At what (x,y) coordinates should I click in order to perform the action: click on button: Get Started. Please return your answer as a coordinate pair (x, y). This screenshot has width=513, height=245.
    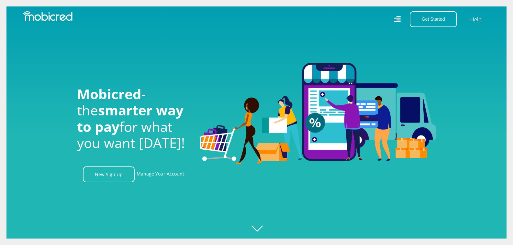
    Looking at the image, I should click on (433, 19).